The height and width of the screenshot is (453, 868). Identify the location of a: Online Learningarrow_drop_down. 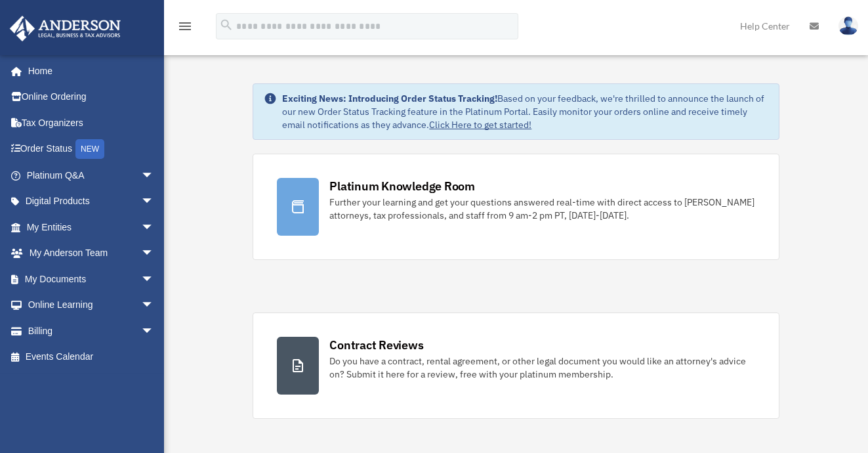
(91, 305).